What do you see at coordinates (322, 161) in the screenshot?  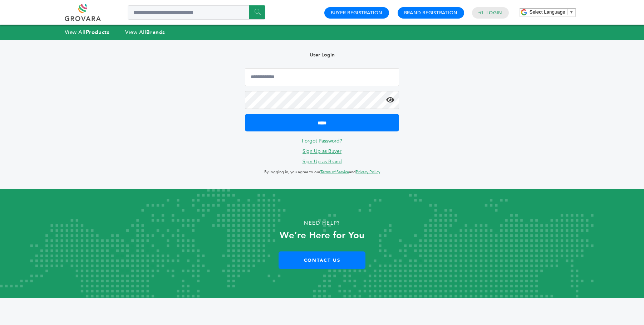 I see `a: Sign Up as Brand` at bounding box center [322, 161].